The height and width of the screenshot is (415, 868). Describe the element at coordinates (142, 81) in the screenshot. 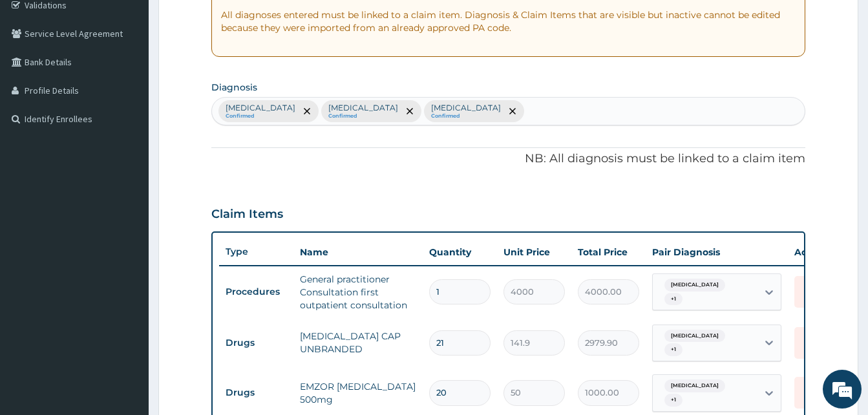

I see `div: Chat with us now` at that location.